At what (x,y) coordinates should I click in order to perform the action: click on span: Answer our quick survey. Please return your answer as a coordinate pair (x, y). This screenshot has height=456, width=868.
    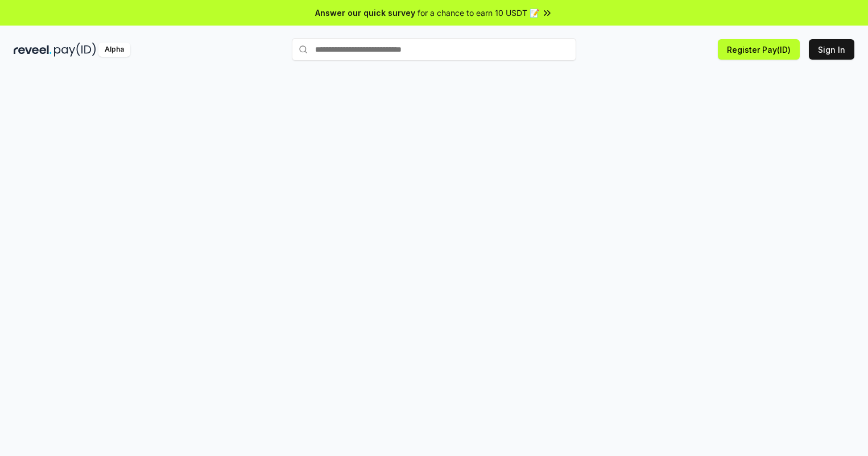
    Looking at the image, I should click on (365, 13).